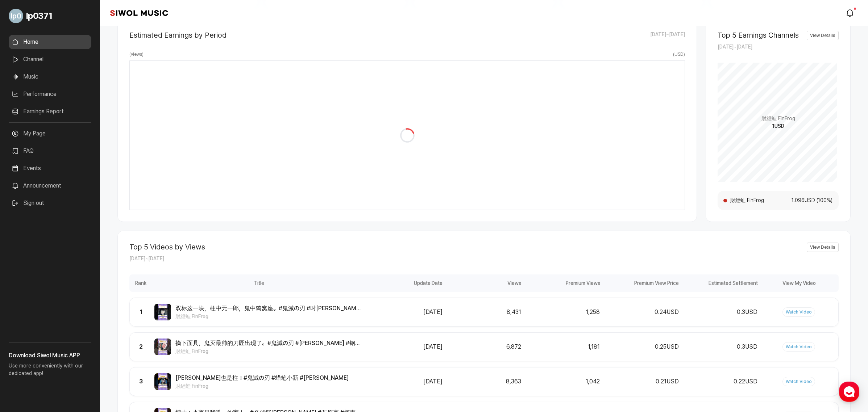  I want to click on div: Views, so click(484, 283).